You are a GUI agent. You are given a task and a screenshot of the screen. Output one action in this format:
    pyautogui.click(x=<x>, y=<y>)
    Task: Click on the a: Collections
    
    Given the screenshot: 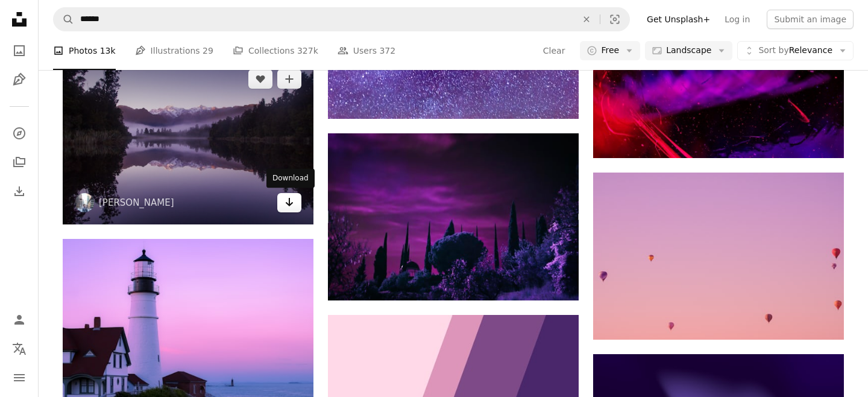 What is the action you would take?
    pyautogui.click(x=19, y=162)
    